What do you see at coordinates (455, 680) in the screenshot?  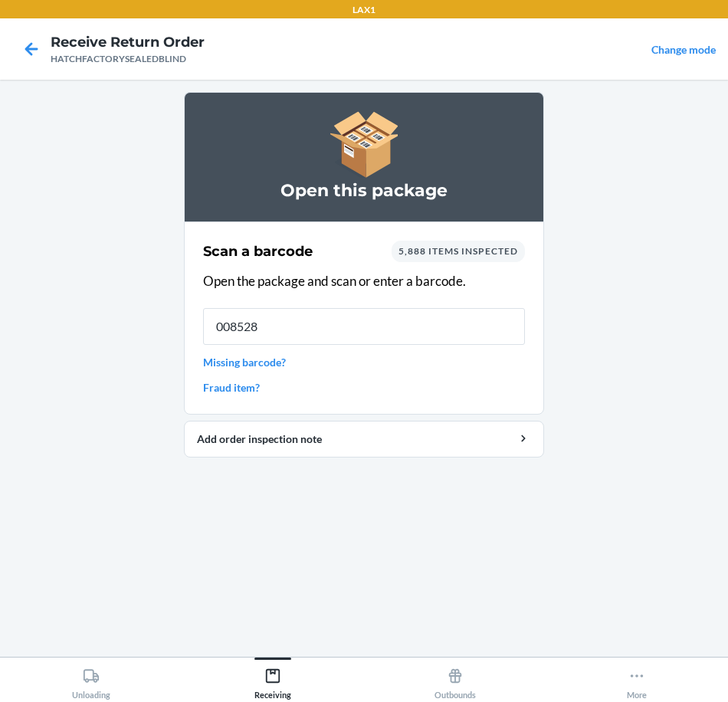 I see `div: Outbounds` at bounding box center [455, 680].